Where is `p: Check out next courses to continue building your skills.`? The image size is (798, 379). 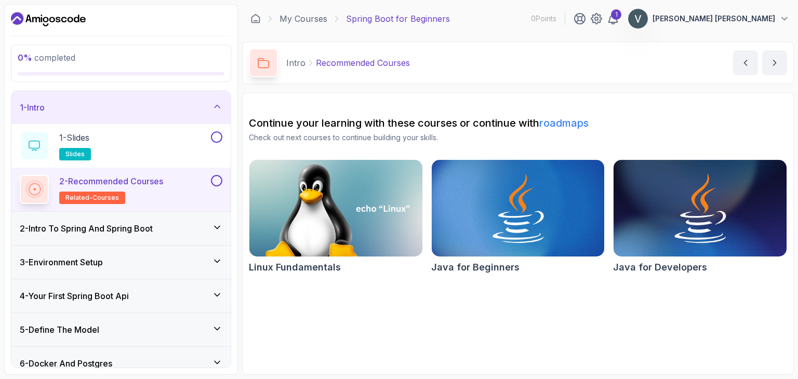 p: Check out next courses to continue building your skills. is located at coordinates (518, 138).